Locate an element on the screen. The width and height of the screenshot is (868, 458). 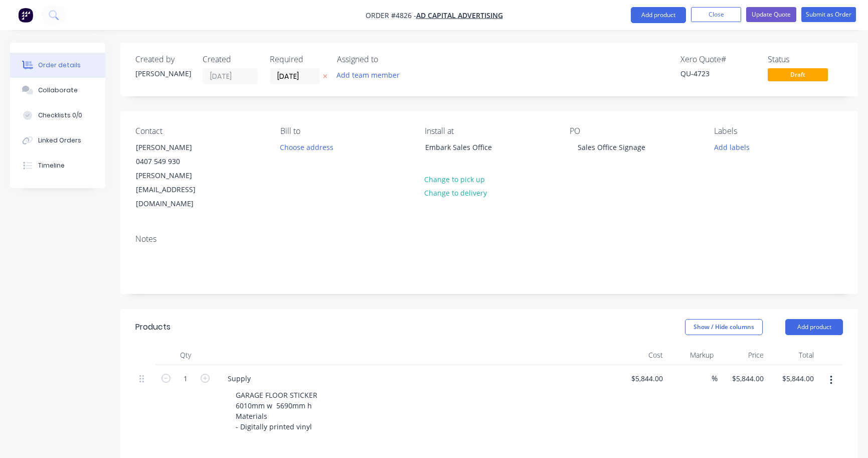
div: 0407 549 930 is located at coordinates (178, 161).